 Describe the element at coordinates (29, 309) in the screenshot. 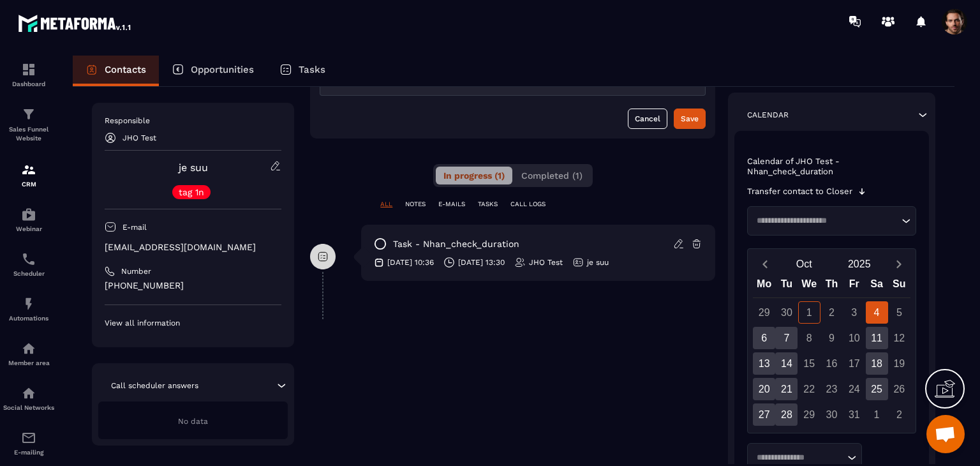

I see `a: automationsautomationsAutomations` at that location.